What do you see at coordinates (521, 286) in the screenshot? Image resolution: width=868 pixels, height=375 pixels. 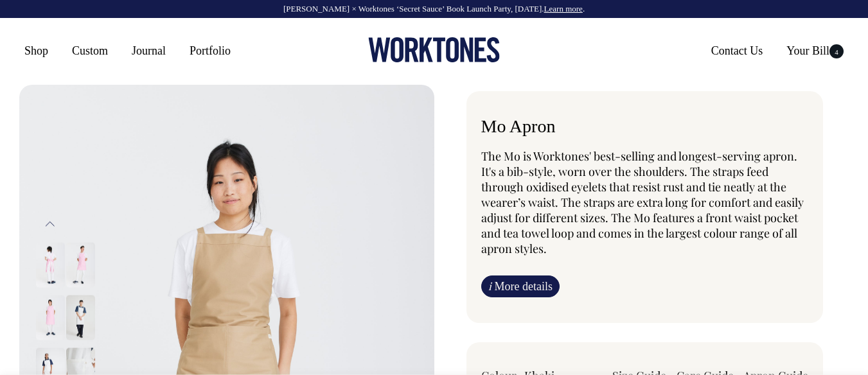 I see `a: iMore details` at bounding box center [521, 286].